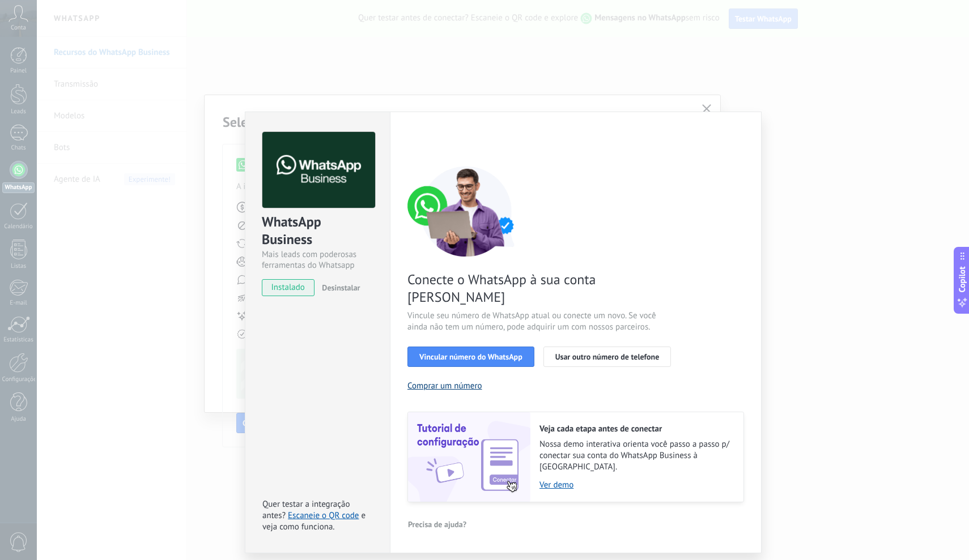 The image size is (969, 560). What do you see at coordinates (306, 510) in the screenshot?
I see `span: Quer testar a integração antes?` at bounding box center [306, 510].